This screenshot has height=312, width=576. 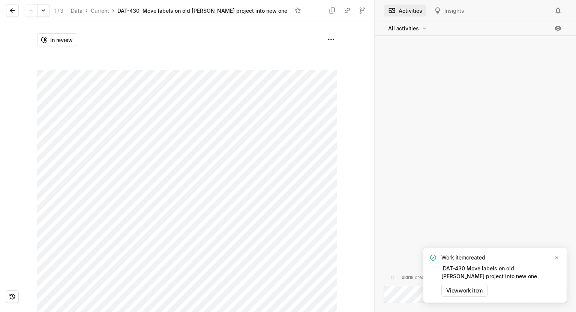 What do you see at coordinates (464, 290) in the screenshot?
I see `button: Viewwork item` at bounding box center [464, 290].